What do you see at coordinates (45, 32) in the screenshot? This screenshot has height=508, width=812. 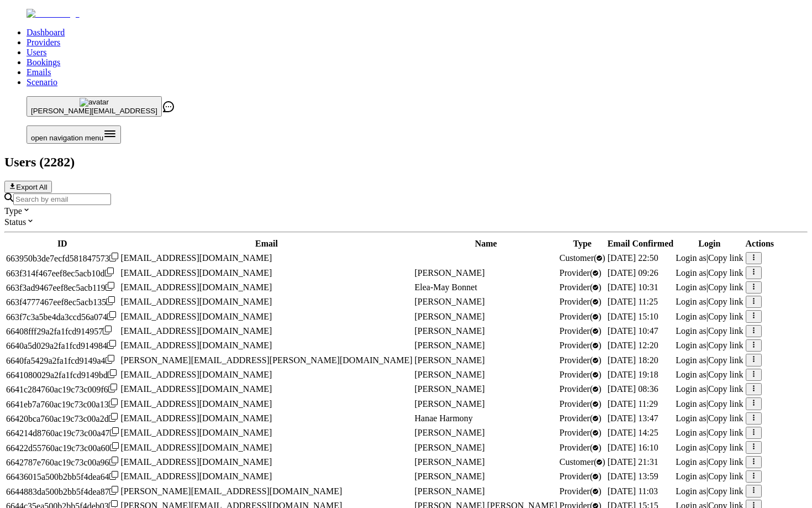 I see `a: Dashboard` at bounding box center [45, 32].